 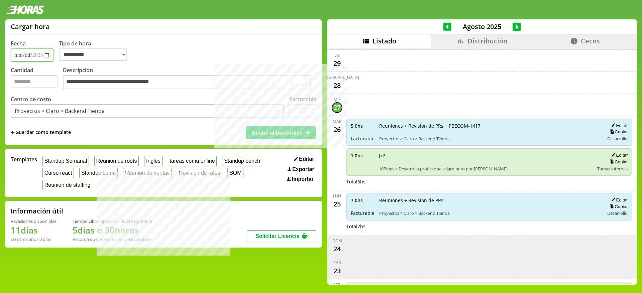 I want to click on div: 29, so click(x=337, y=63).